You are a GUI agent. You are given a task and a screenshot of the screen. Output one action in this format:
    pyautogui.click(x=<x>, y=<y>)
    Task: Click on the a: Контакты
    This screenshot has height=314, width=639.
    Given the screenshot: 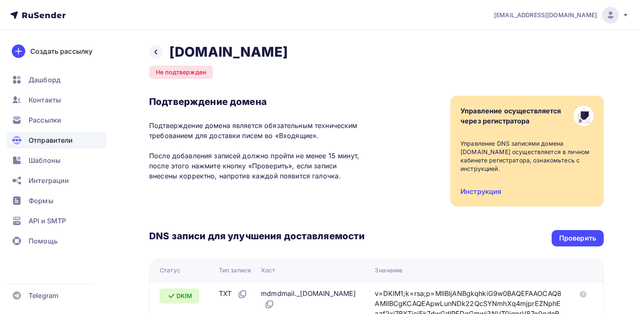 What is the action you would take?
    pyautogui.click(x=57, y=100)
    